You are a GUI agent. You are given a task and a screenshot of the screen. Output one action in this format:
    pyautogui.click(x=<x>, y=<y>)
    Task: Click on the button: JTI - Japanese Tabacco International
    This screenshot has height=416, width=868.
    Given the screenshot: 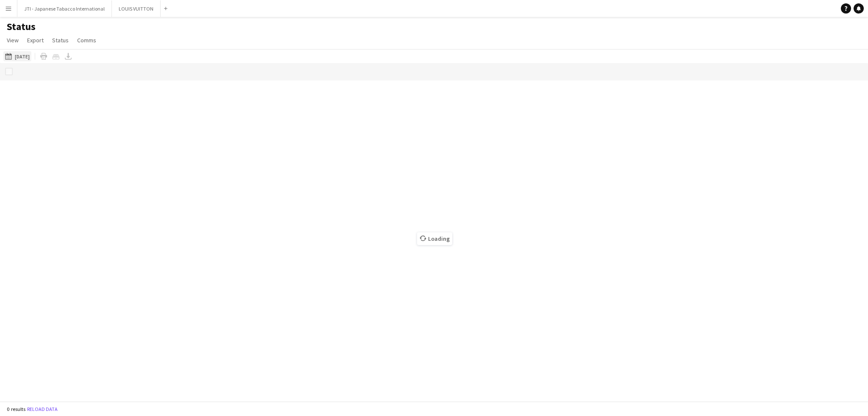 What is the action you would take?
    pyautogui.click(x=65, y=9)
    